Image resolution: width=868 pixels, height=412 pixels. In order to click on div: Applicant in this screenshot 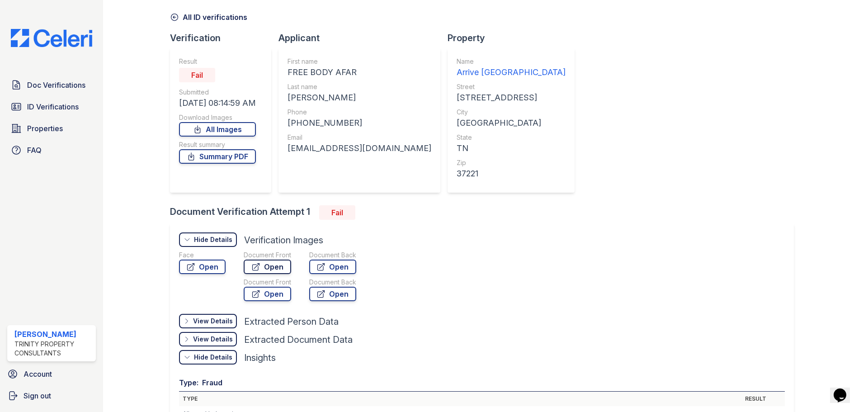, I will do `click(363, 38)`.